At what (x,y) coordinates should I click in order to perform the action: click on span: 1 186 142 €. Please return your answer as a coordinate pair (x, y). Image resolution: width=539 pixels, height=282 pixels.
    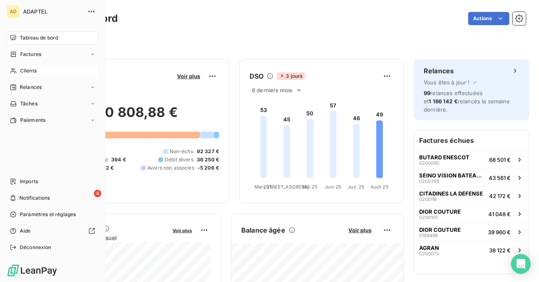
    Looking at the image, I should click on (443, 101).